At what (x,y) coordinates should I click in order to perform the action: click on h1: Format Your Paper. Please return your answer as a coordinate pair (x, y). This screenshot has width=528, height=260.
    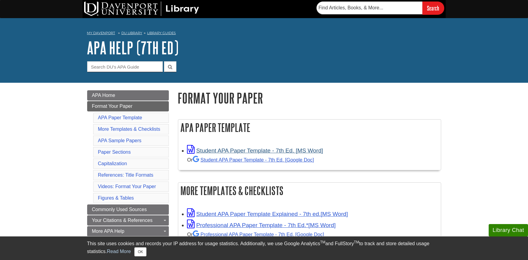
    Looking at the image, I should click on (309, 98).